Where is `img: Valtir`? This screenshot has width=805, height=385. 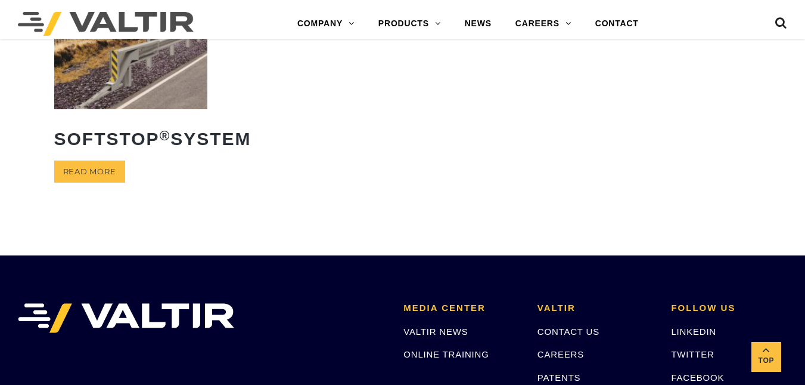
img: Valtir is located at coordinates (106, 24).